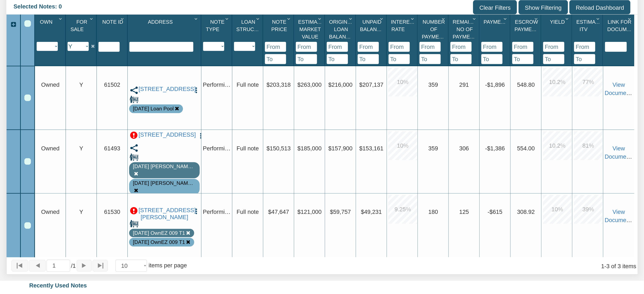 This screenshot has width=644, height=294. What do you see at coordinates (340, 211) in the screenshot?
I see `span: $59,757` at bounding box center [340, 211].